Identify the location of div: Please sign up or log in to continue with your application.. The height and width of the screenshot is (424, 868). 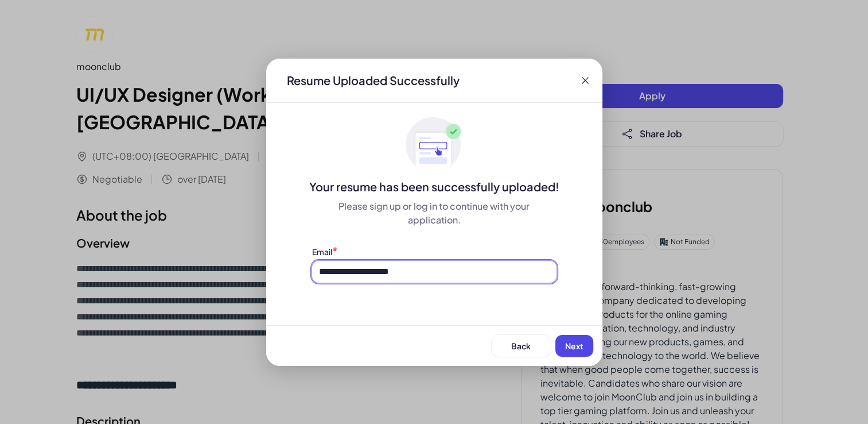
(434, 213).